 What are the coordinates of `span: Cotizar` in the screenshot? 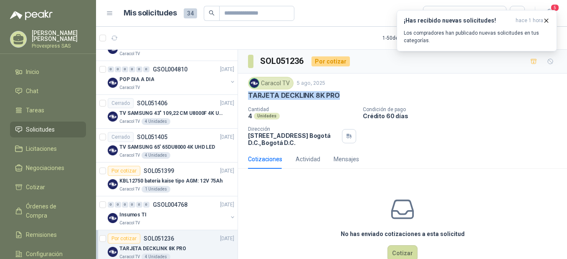 It's located at (35, 187).